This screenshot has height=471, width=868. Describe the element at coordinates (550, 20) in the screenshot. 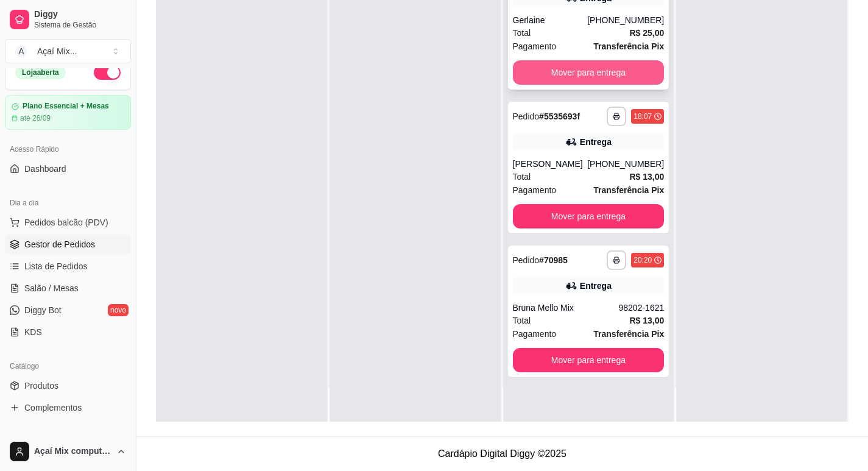

I see `div: Gerlaine` at that location.